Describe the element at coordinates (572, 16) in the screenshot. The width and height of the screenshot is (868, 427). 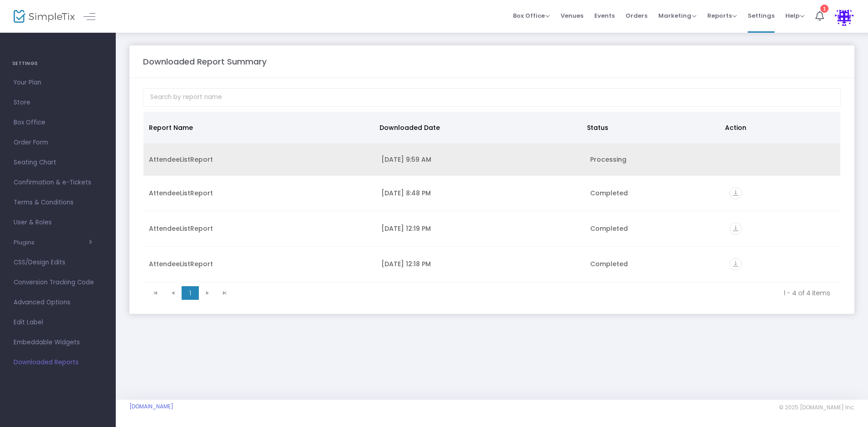
I see `span: Venues` at that location.